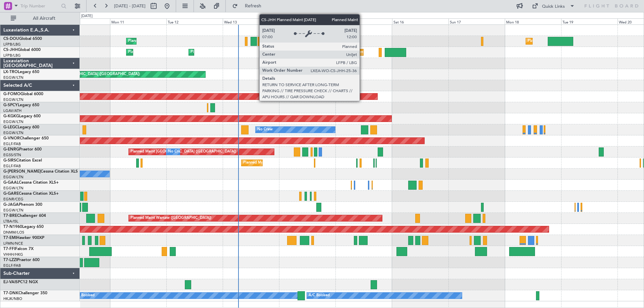 The height and width of the screenshot is (308, 644). I want to click on span: G-VNOR, so click(11, 139).